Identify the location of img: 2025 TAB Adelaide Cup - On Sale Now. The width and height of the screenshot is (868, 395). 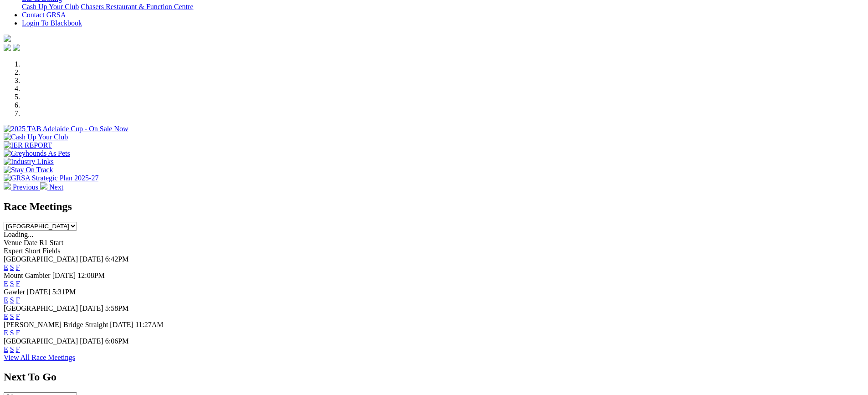
(66, 129).